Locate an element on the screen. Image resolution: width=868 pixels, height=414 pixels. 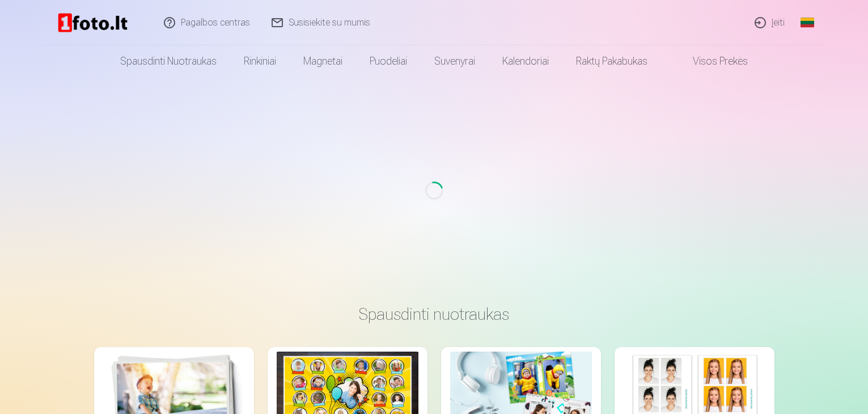
a: Visos prekės is located at coordinates (711, 62).